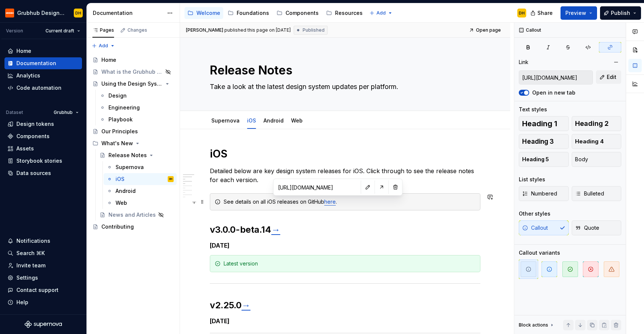 The width and height of the screenshot is (644, 334). What do you see at coordinates (104, 30) in the screenshot?
I see `div: Pages` at bounding box center [104, 30].